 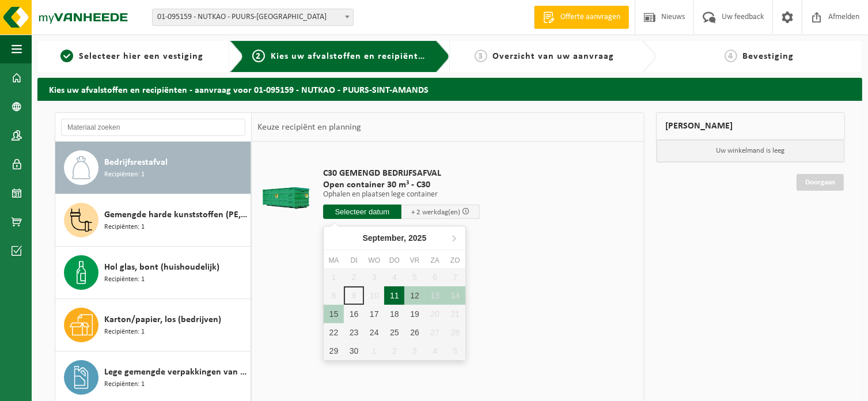 I want to click on i: 2025, so click(x=417, y=238).